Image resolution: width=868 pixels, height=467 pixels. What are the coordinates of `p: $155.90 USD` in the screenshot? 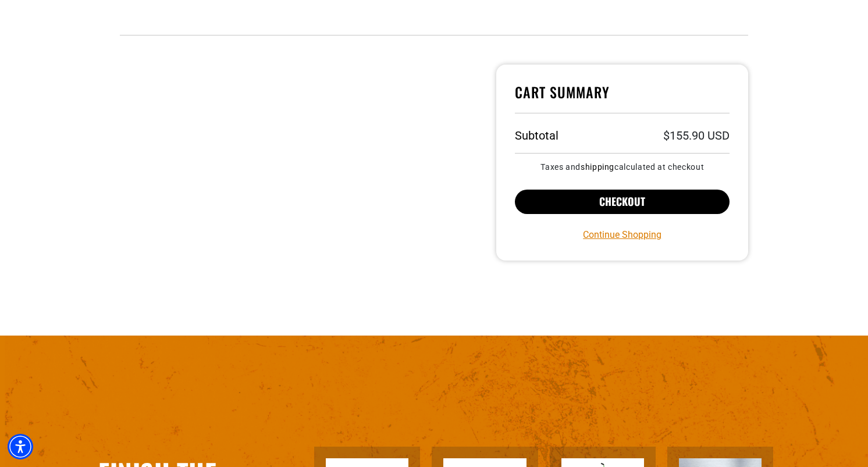 It's located at (696, 136).